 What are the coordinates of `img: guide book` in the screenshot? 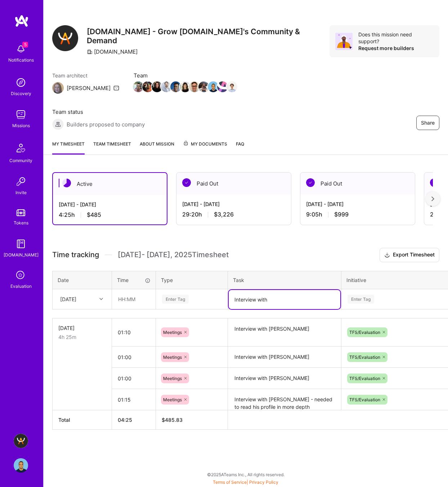 It's located at (21, 244).